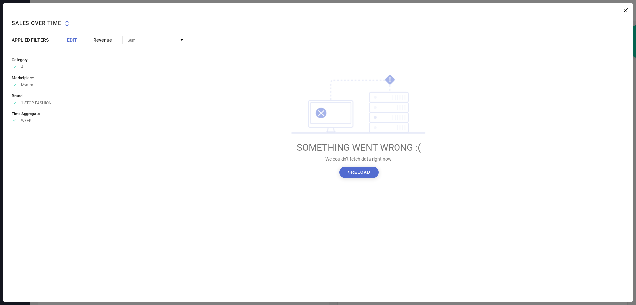 The image size is (636, 305). Describe the element at coordinates (359, 172) in the screenshot. I see `button: ↻Reload` at that location.